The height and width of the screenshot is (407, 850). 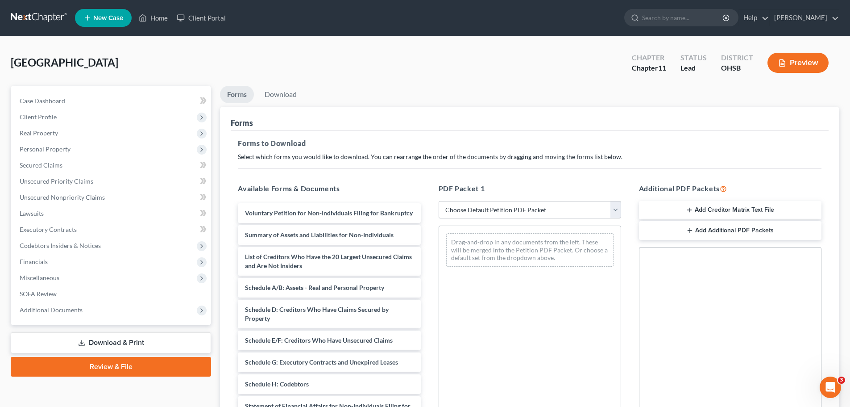 I want to click on a: Review & File, so click(x=111, y=366).